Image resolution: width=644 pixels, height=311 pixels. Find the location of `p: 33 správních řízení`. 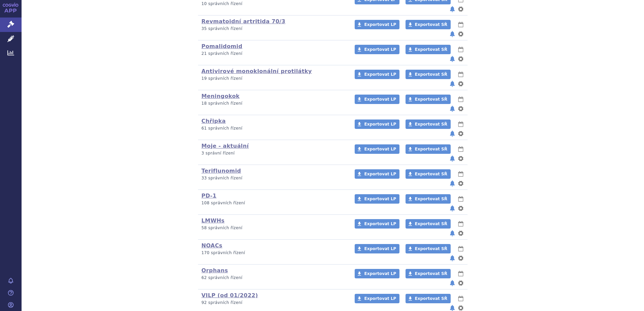

p: 33 správních řízení is located at coordinates (273, 178).